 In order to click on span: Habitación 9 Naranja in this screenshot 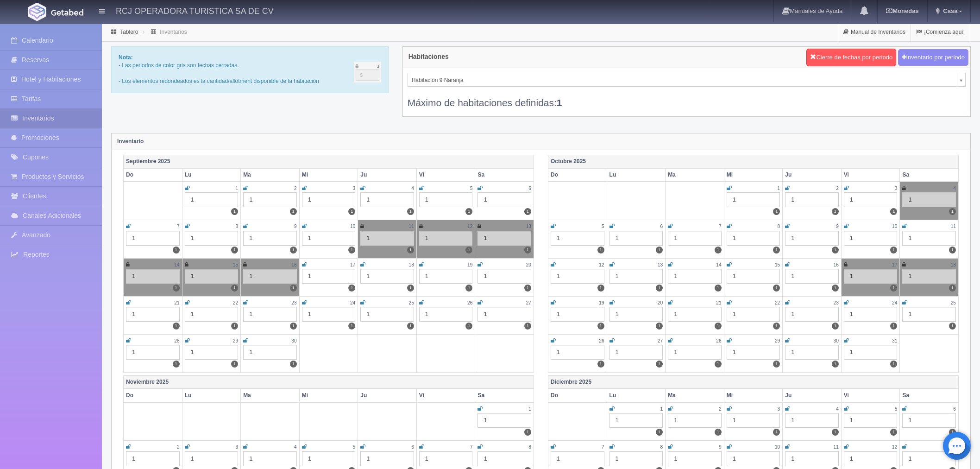, I will do `click(682, 80)`.